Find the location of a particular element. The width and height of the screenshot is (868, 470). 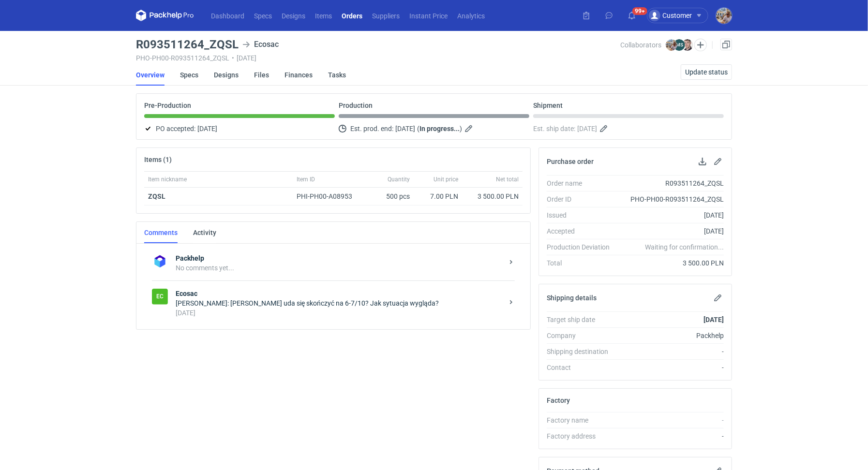

div: Order ID is located at coordinates (582, 200).